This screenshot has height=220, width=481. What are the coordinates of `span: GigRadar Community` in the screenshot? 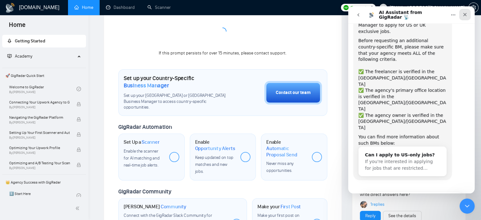 It's located at (145, 191).